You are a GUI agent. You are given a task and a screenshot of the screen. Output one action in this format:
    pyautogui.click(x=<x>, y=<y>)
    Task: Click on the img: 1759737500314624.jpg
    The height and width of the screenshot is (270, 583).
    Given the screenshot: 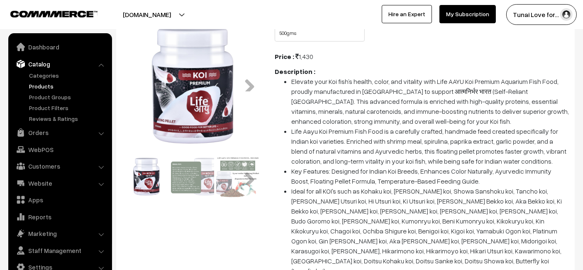 What is the action you would take?
    pyautogui.click(x=192, y=176)
    